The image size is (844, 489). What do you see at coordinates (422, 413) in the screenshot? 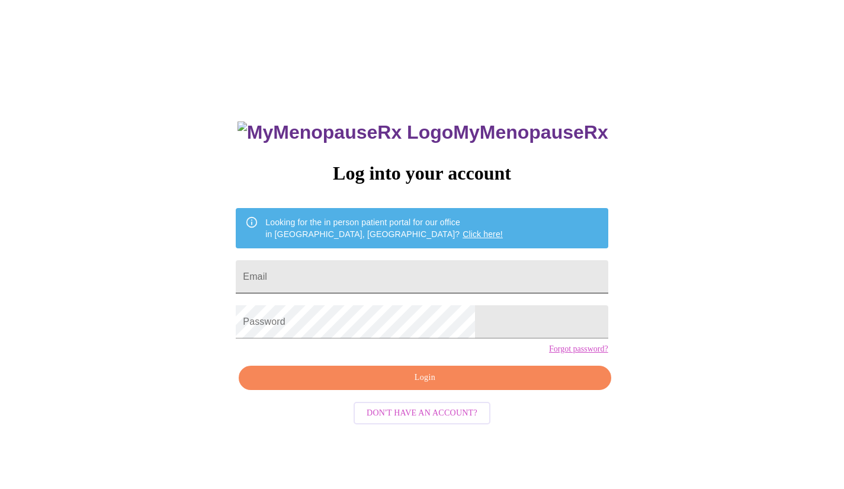
I see `button: Don't have an account?` at bounding box center [422, 413].